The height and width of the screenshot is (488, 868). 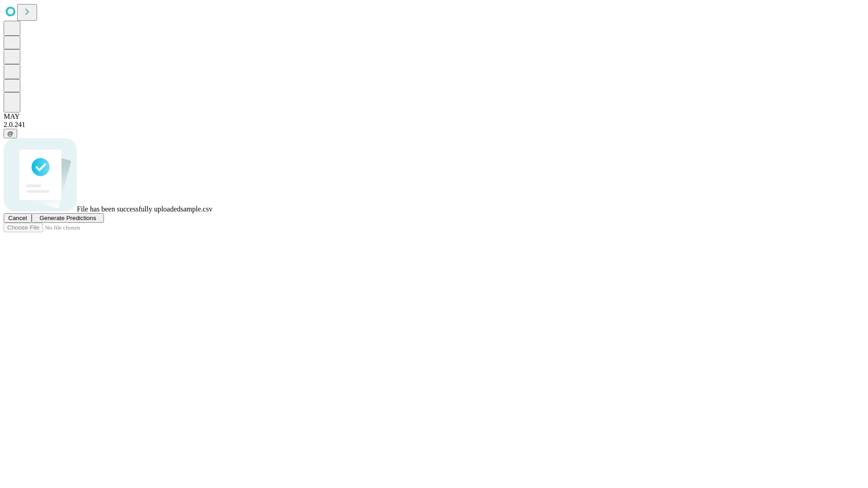 What do you see at coordinates (196, 209) in the screenshot?
I see `span: sample.csv` at bounding box center [196, 209].